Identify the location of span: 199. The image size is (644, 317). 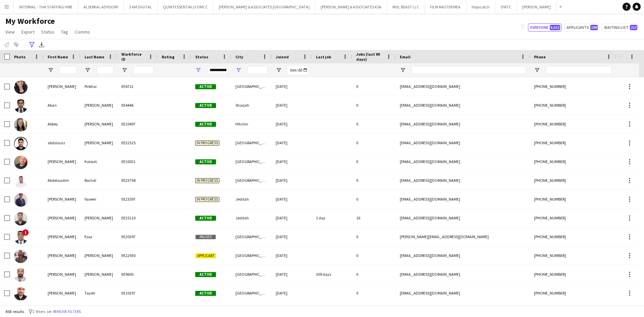
(594, 28).